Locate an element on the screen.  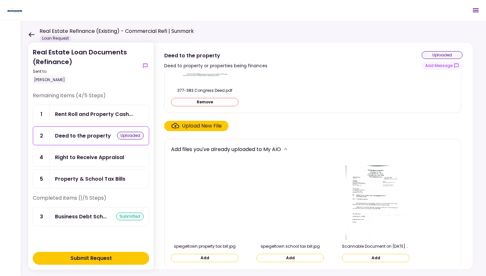
div: Loan Request is located at coordinates (55, 38).